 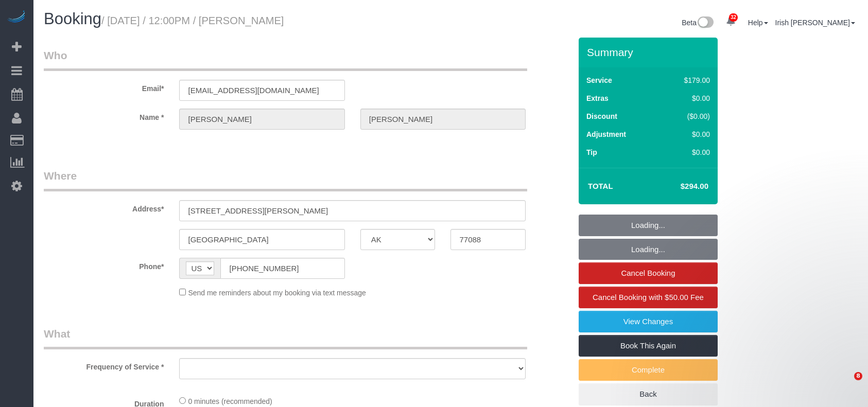 I want to click on a: View Changes, so click(x=648, y=322).